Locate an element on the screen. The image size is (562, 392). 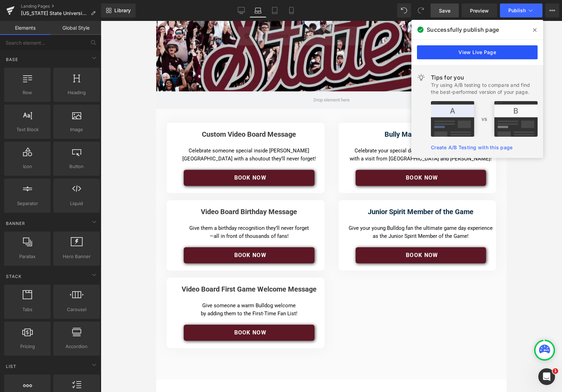
div: Tips for you is located at coordinates (484, 77).